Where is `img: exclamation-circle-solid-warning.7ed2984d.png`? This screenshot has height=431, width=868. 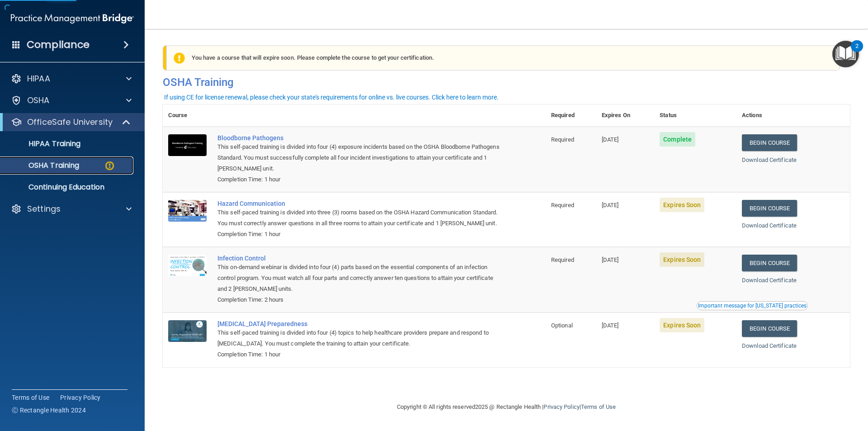
img: exclamation-circle-solid-warning.7ed2984d.png is located at coordinates (179, 58).